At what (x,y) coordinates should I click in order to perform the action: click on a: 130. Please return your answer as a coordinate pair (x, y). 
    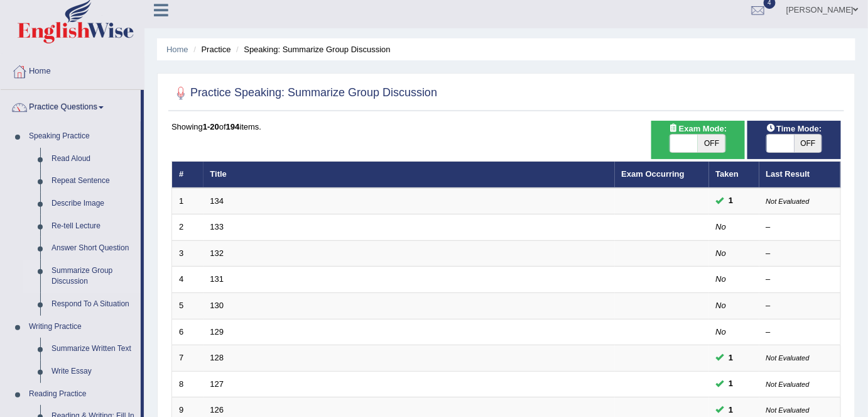
    Looking at the image, I should click on (217, 305).